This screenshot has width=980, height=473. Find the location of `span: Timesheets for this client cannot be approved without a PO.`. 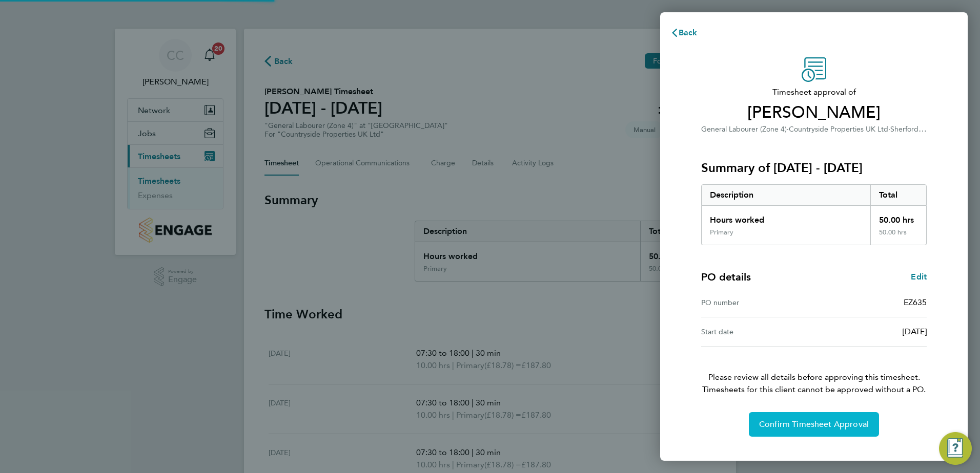

span: Timesheets for this client cannot be approved without a PO. is located at coordinates (813, 390).